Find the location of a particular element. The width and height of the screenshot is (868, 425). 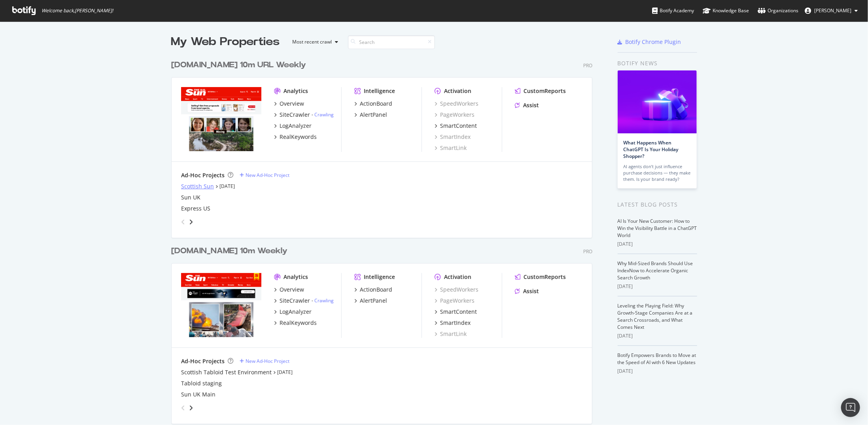

a: Tabloid staging is located at coordinates (201, 384).